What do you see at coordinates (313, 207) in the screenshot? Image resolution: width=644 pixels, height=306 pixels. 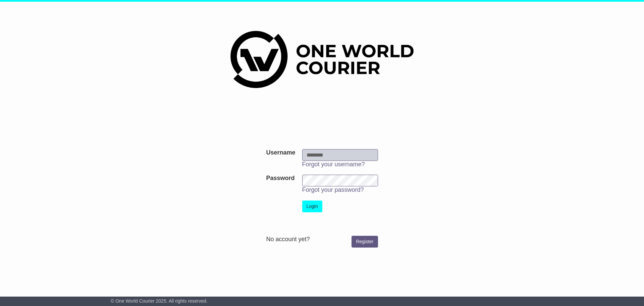 I see `button: Login` at bounding box center [313, 207].